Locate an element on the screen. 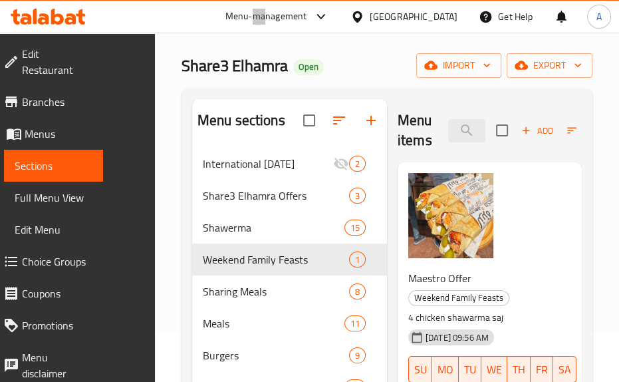  span: import is located at coordinates (459, 65).